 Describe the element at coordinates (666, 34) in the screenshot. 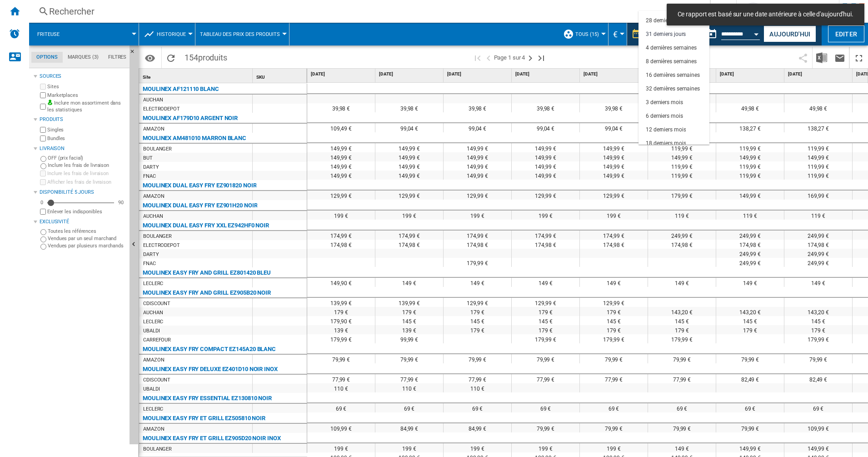

I see `div: 31 derniers jours` at that location.